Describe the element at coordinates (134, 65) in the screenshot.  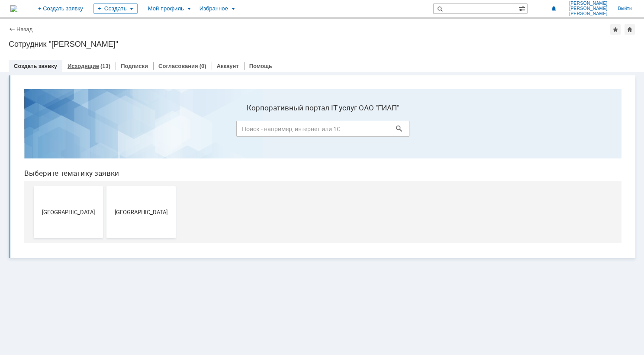
I see `a: Подписки` at that location.